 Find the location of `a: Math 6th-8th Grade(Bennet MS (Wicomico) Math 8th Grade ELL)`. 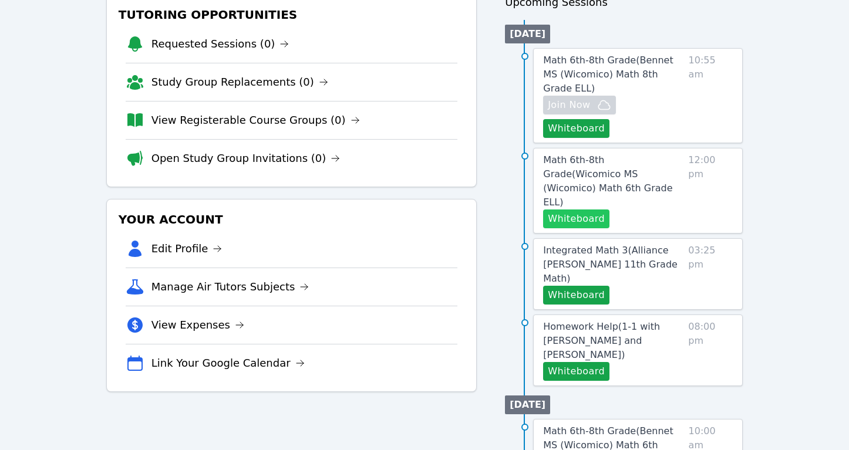

a: Math 6th-8th Grade(Bennet MS (Wicomico) Math 8th Grade ELL) is located at coordinates (613, 75).